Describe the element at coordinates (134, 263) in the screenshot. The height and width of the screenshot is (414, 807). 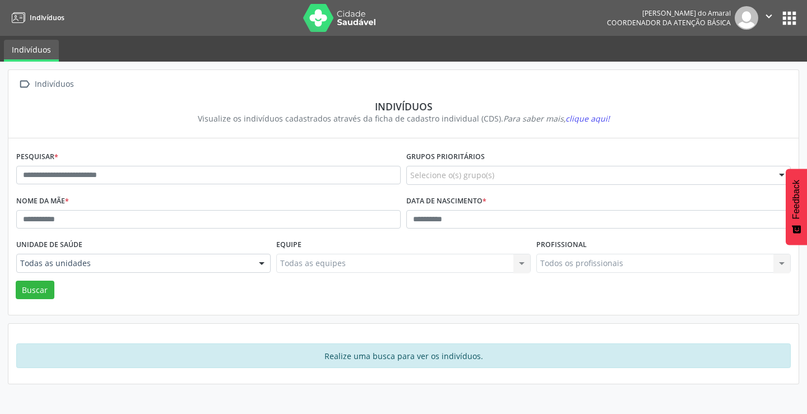
I see `span: Todas as unidades` at that location.